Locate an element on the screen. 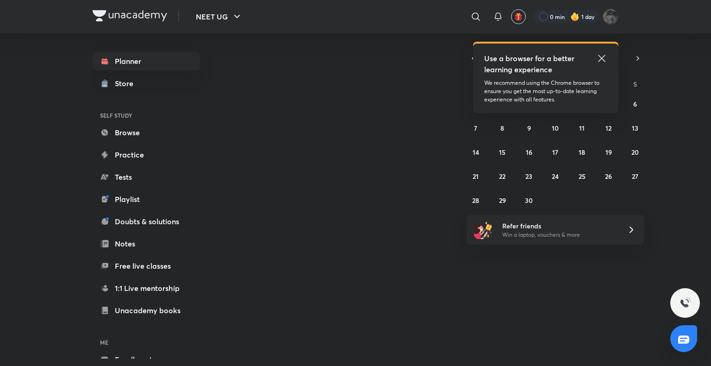 Image resolution: width=711 pixels, height=366 pixels. abbr: September 22, 2025 is located at coordinates (502, 176).